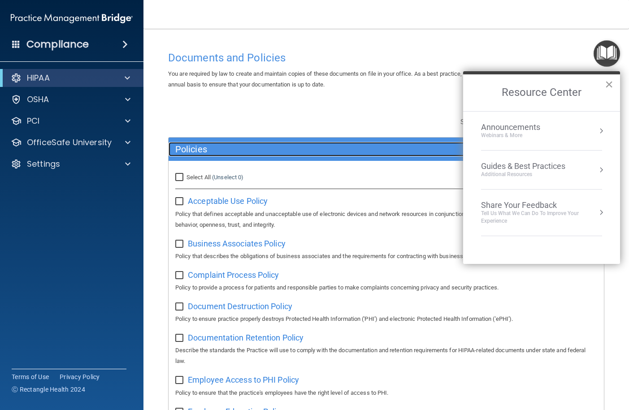 This screenshot has height=410, width=629. I want to click on a: Privacy Policy, so click(80, 377).